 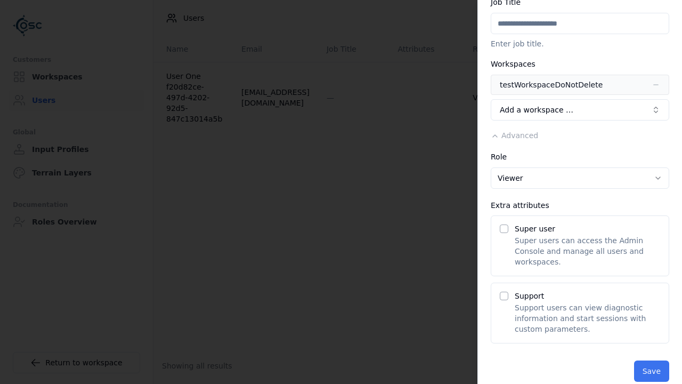 What do you see at coordinates (499, 157) in the screenshot?
I see `label: Role` at bounding box center [499, 157].